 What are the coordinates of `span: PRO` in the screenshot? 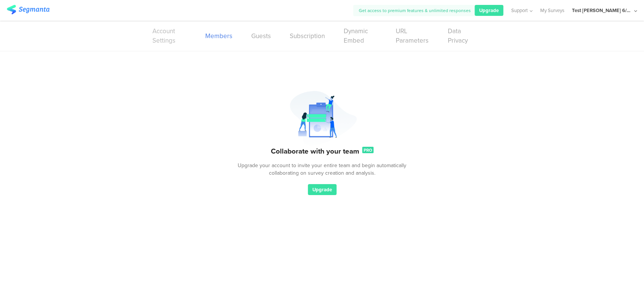 It's located at (368, 150).